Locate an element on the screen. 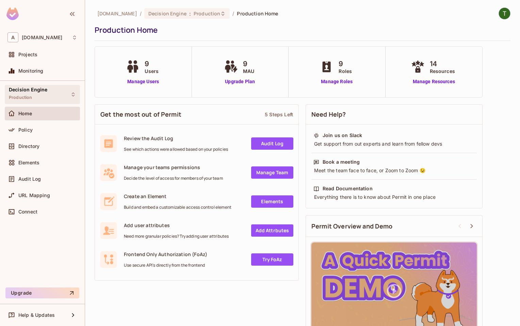  a: Manage Roles is located at coordinates (337, 81).